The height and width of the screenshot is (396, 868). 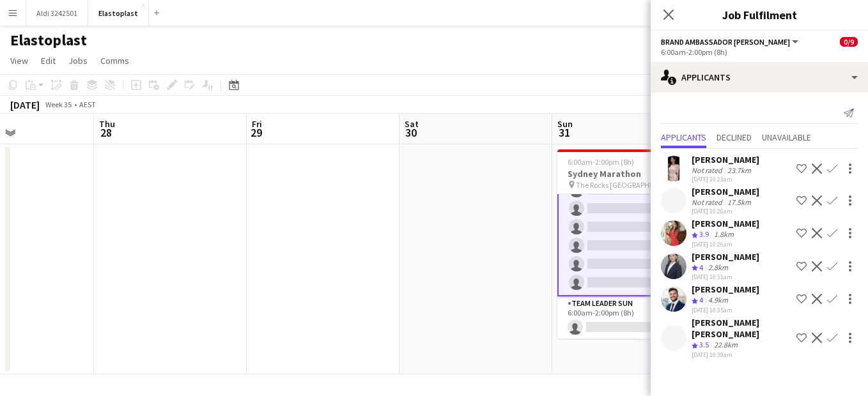 I want to click on span: 6:00am-2:00pm (8h), so click(x=600, y=162).